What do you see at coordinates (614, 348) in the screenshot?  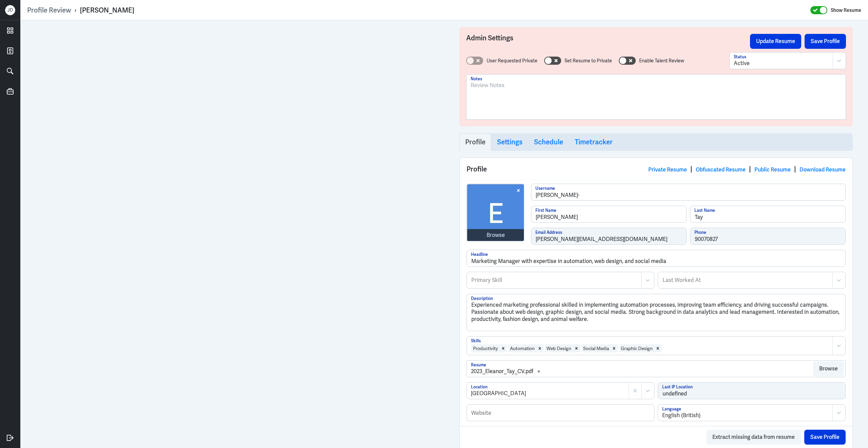 I see `div: Remove Social Media` at bounding box center [614, 348].